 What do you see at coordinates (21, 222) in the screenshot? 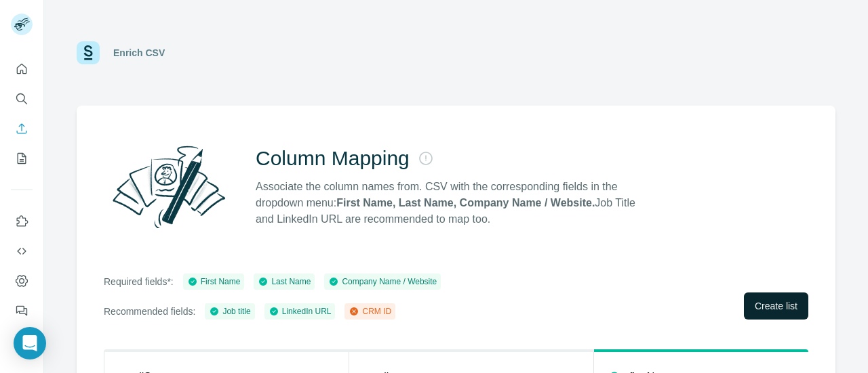
I see `button: Use Surfe on LinkedIn` at bounding box center [21, 222].